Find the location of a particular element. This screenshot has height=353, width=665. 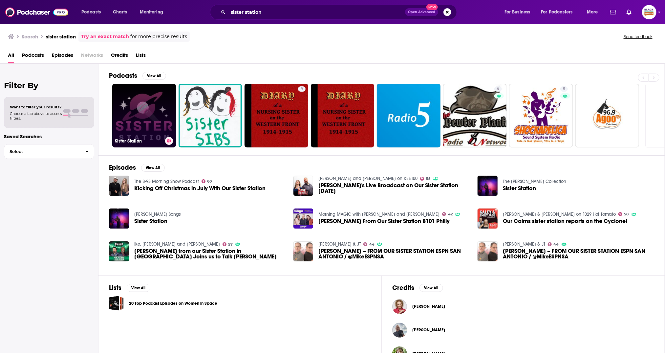

img: Zan Rowe is located at coordinates (399, 306).